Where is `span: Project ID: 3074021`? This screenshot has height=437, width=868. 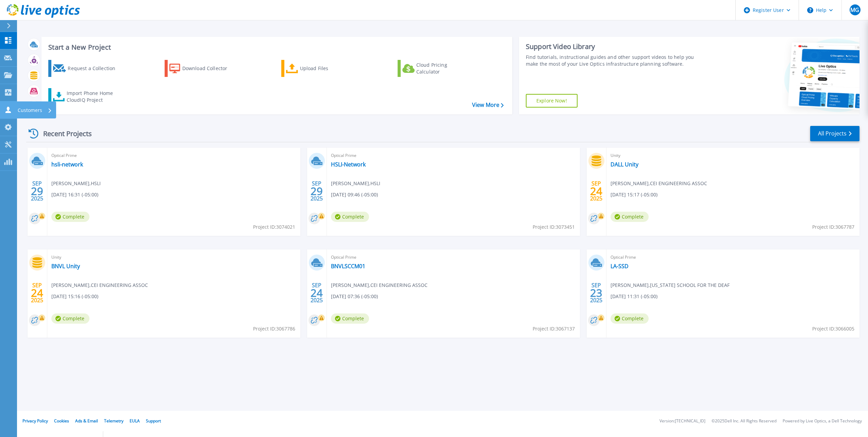
span: Project ID: 3074021 is located at coordinates (274, 227).